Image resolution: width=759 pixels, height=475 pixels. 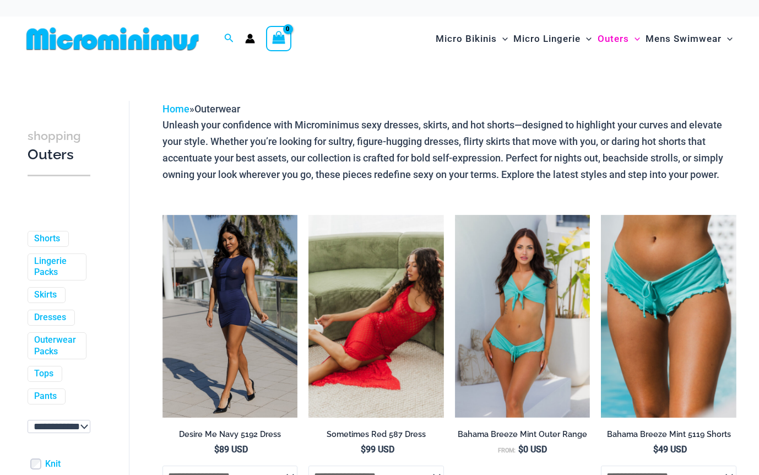 I want to click on span: shopping, so click(x=54, y=135).